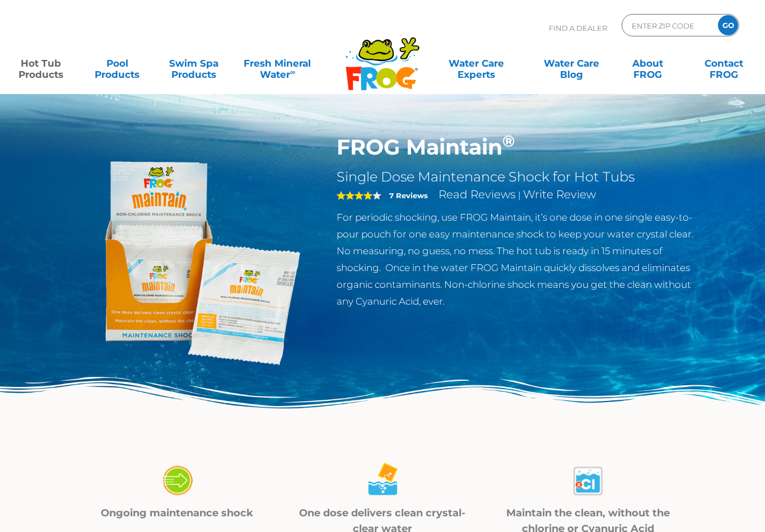 The image size is (765, 532). Describe the element at coordinates (354, 196) in the screenshot. I see `span: 4` at that location.